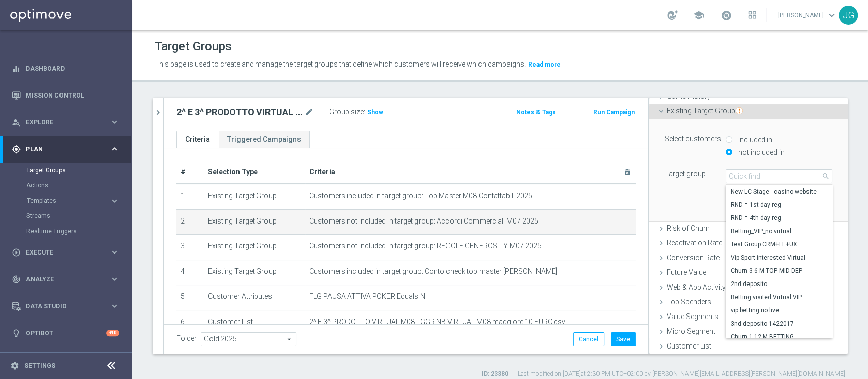 The image size is (868, 379). What do you see at coordinates (367, 296) in the screenshot?
I see `span: FLG PAUSA ATTIVA POKER Equals N` at bounding box center [367, 296].